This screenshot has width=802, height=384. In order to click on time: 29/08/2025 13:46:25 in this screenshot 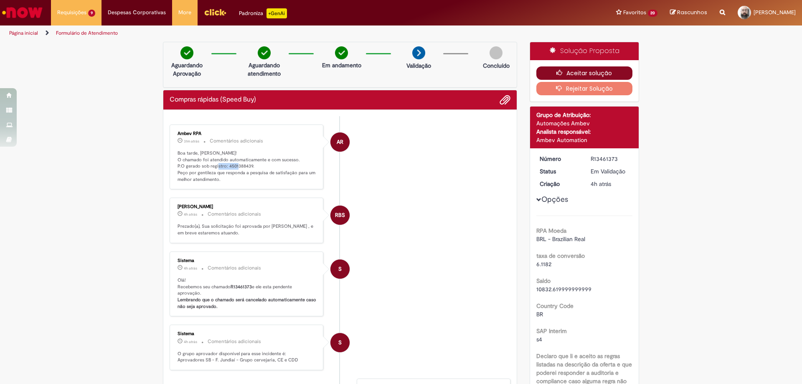, I will do `click(191, 141)`.